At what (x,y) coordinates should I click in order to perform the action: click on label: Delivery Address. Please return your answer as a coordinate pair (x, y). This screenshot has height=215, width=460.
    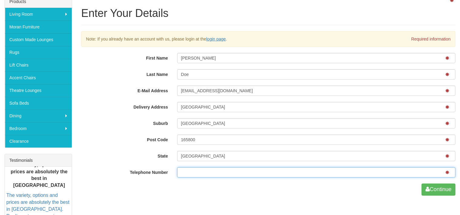
    Looking at the image, I should click on (124, 106).